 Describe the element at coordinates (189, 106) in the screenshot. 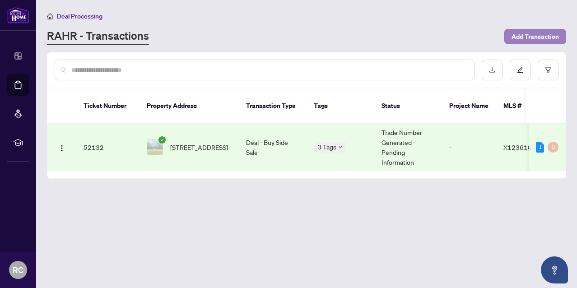

I see `th: Property Address` at that location.